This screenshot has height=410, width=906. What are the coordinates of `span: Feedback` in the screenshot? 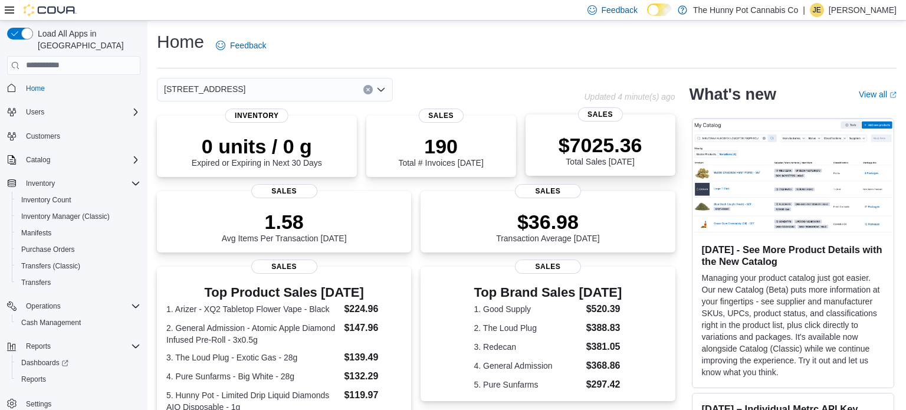 It's located at (619, 10).